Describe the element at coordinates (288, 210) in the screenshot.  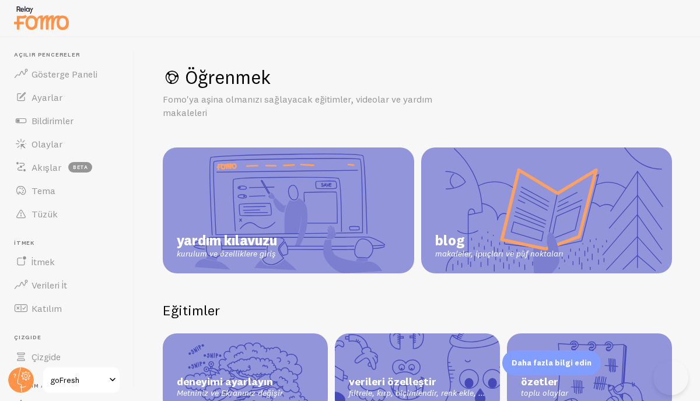
I see `a: yardım kılavuzu kurulum ve özelliklere giriş` at that location.